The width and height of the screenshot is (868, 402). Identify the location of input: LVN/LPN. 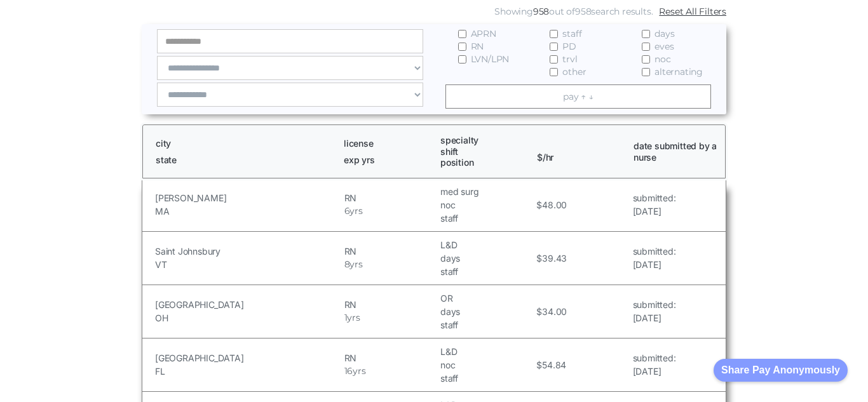
(462, 59).